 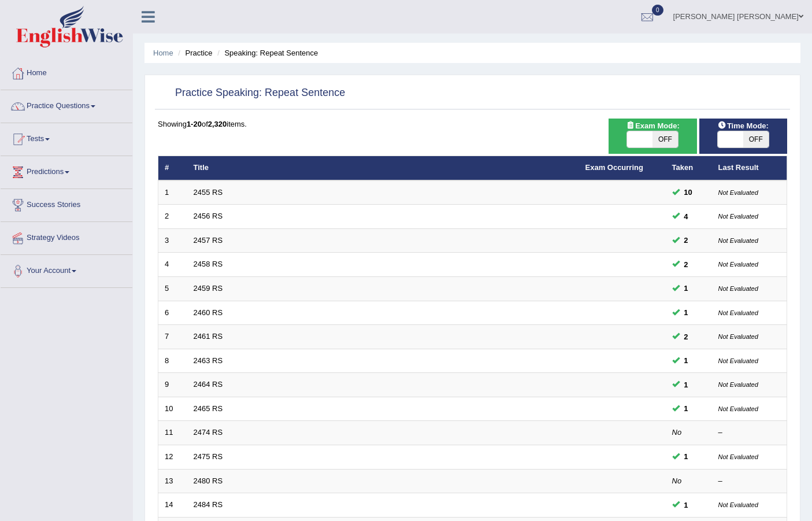 What do you see at coordinates (208, 336) in the screenshot?
I see `a: 2461 RS` at bounding box center [208, 336].